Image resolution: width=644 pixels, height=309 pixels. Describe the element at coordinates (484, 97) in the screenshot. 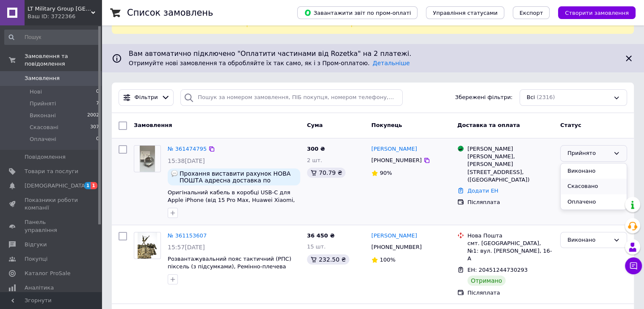

I see `span: Збережені фільтри:` at that location.